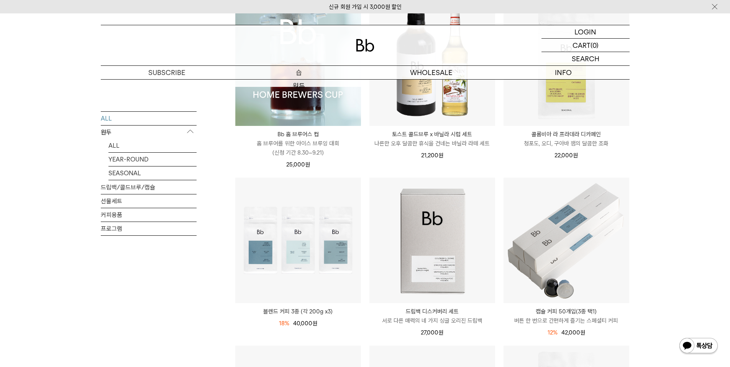  Describe the element at coordinates (566, 241) in the screenshot. I see `a: 캡슐 커피 50개입(3종 택1)` at that location.